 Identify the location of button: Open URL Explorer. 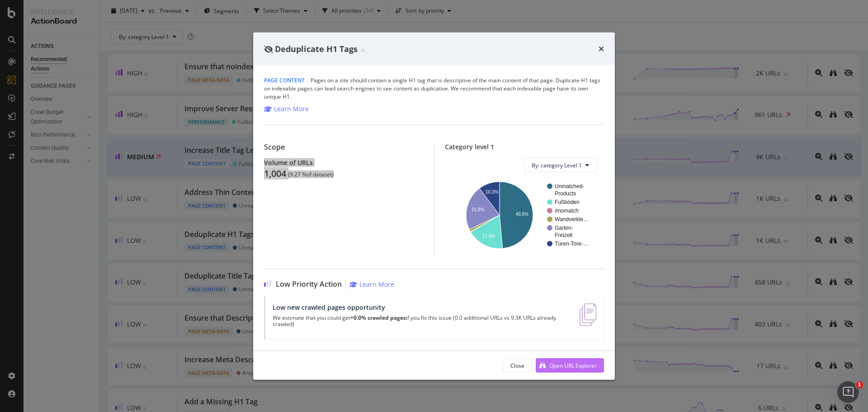
(569, 366).